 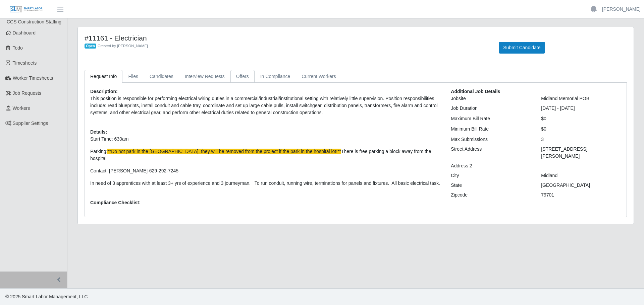 What do you see at coordinates (34, 22) in the screenshot?
I see `span: CCS Construction Staffing` at bounding box center [34, 22].